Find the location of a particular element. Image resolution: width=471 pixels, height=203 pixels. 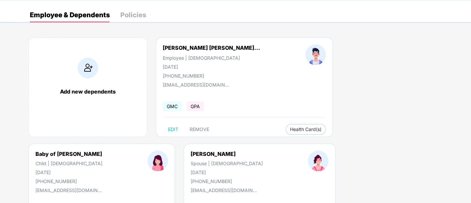

span: GPA is located at coordinates (195, 106).